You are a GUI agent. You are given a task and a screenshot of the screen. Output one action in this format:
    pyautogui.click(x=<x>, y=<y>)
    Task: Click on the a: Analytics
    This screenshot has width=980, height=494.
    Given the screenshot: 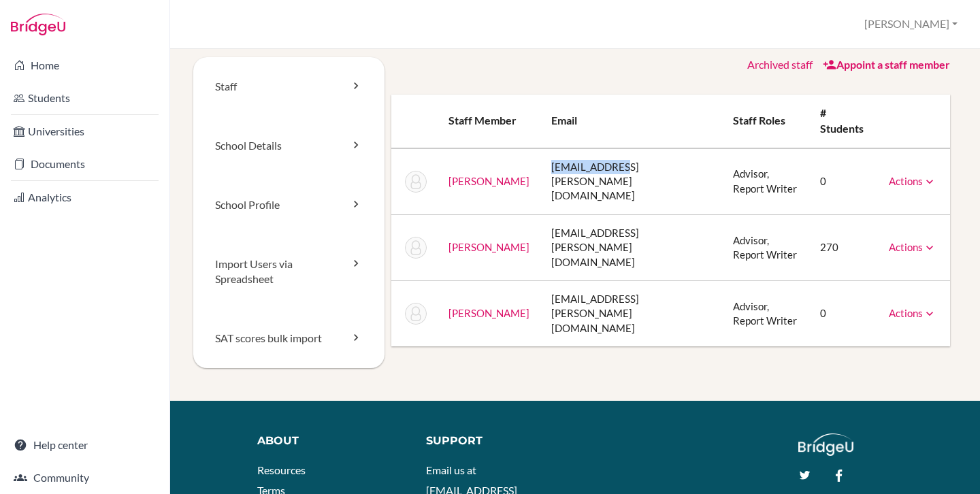 What is the action you would take?
    pyautogui.click(x=84, y=198)
    